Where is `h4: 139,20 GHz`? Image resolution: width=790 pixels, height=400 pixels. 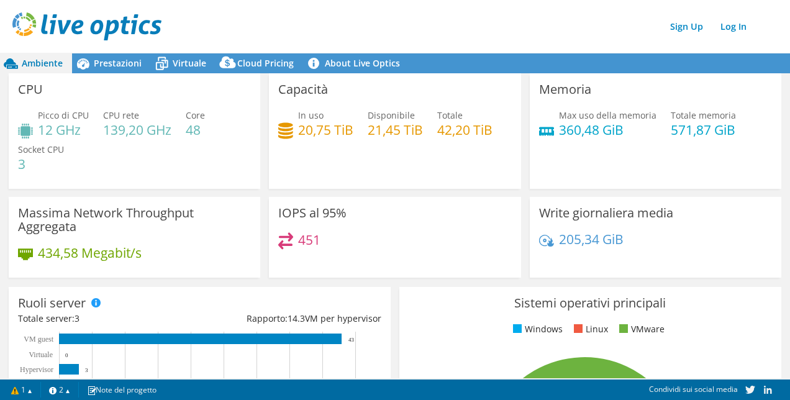
h4: 139,20 GHz is located at coordinates (137, 130).